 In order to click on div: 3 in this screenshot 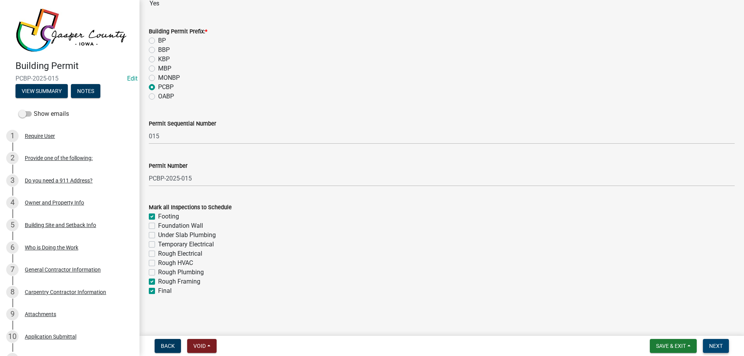, I will do `click(12, 181)`.